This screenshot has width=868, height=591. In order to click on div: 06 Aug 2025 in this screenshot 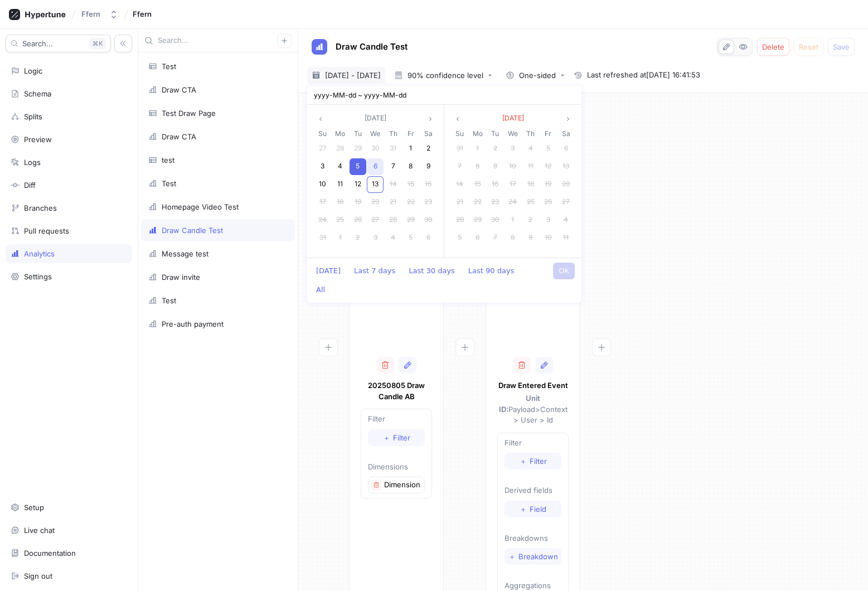, I will do `click(376, 166)`.